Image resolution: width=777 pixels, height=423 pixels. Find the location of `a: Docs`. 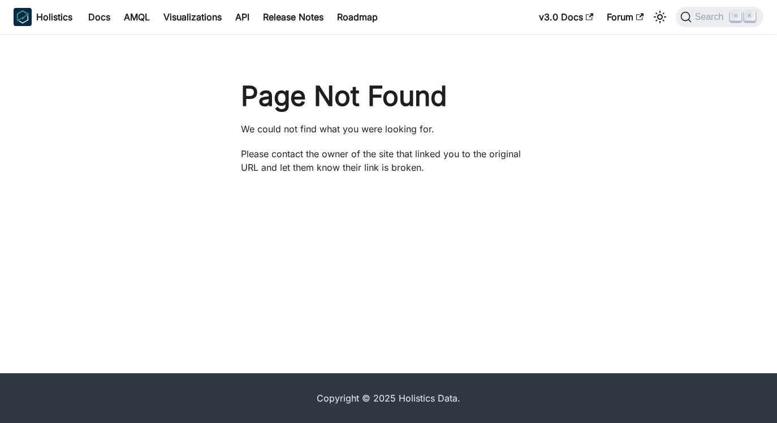

a: Docs is located at coordinates (99, 17).